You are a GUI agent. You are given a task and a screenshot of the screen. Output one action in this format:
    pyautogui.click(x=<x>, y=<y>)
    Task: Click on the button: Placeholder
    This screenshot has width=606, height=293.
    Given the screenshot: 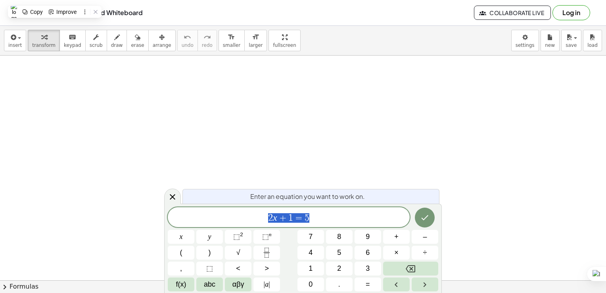 What is the action you would take?
    pyautogui.click(x=210, y=268)
    